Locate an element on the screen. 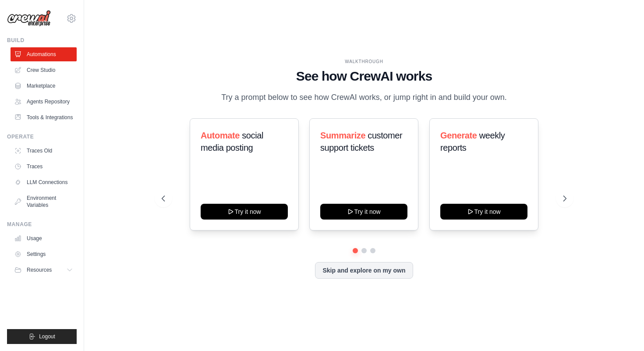 The height and width of the screenshot is (351, 644). a: Environment Variables is located at coordinates (43, 202).